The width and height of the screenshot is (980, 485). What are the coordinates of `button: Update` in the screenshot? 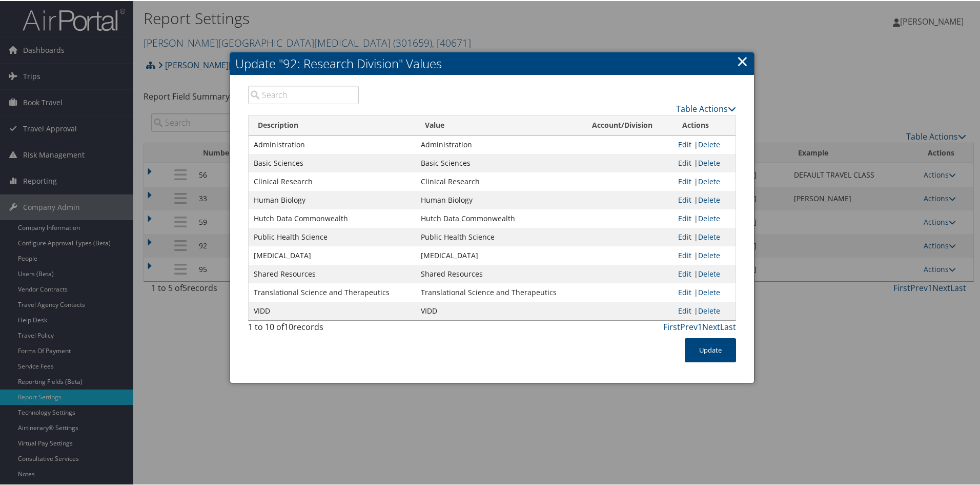 It's located at (710, 349).